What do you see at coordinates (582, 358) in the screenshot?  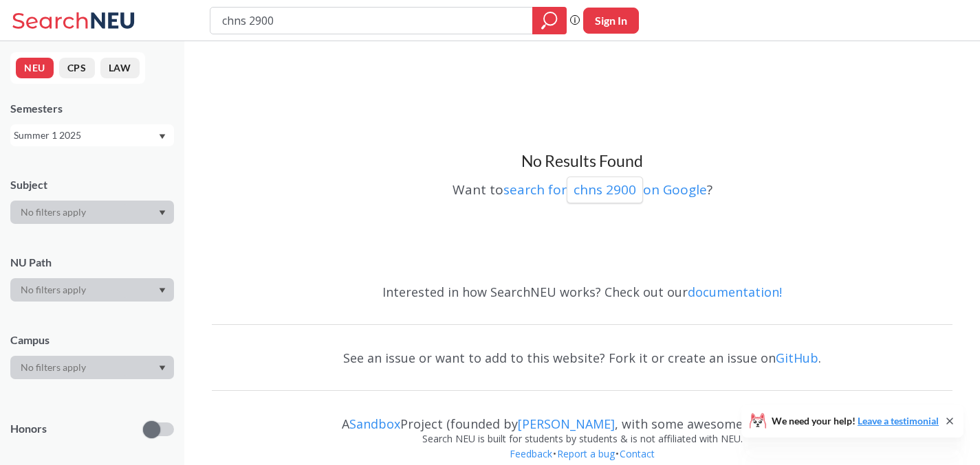 I see `div: See an issue or want to add to this website? Fork it or create an issue on .` at bounding box center [582, 358].